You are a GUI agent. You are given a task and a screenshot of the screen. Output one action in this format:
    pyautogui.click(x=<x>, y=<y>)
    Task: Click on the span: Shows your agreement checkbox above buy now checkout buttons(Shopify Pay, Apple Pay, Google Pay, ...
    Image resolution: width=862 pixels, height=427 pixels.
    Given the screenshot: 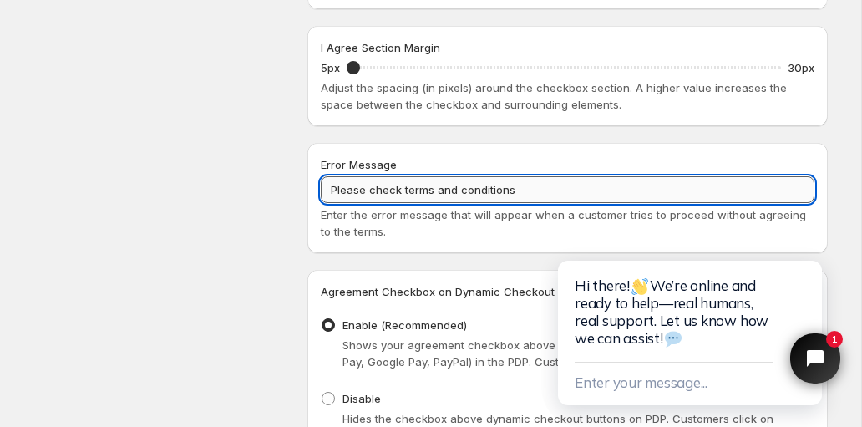 What is the action you would take?
    pyautogui.click(x=577, y=353)
    